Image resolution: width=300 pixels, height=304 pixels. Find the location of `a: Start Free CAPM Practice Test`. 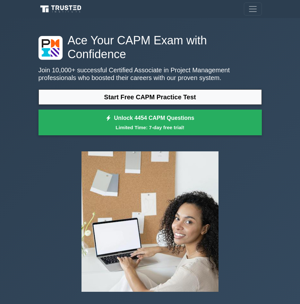

a: Start Free CAPM Practice Test is located at coordinates (150, 97).